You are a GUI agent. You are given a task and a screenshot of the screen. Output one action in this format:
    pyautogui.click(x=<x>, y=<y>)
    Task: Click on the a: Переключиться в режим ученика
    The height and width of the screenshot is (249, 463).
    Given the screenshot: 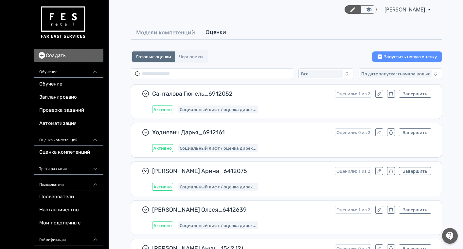 What is the action you would take?
    pyautogui.click(x=368, y=9)
    